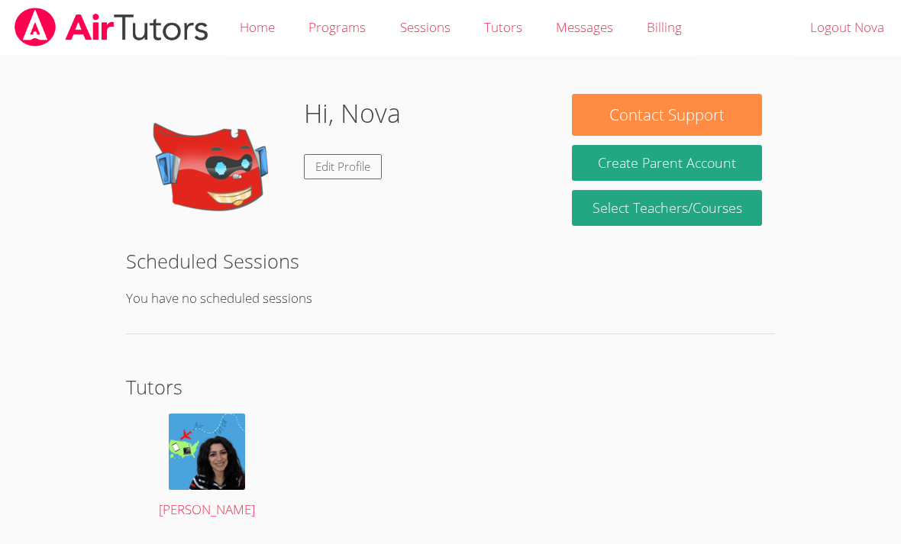 Image resolution: width=901 pixels, height=544 pixels. Describe the element at coordinates (352, 113) in the screenshot. I see `h1: Hi, Nova` at that location.